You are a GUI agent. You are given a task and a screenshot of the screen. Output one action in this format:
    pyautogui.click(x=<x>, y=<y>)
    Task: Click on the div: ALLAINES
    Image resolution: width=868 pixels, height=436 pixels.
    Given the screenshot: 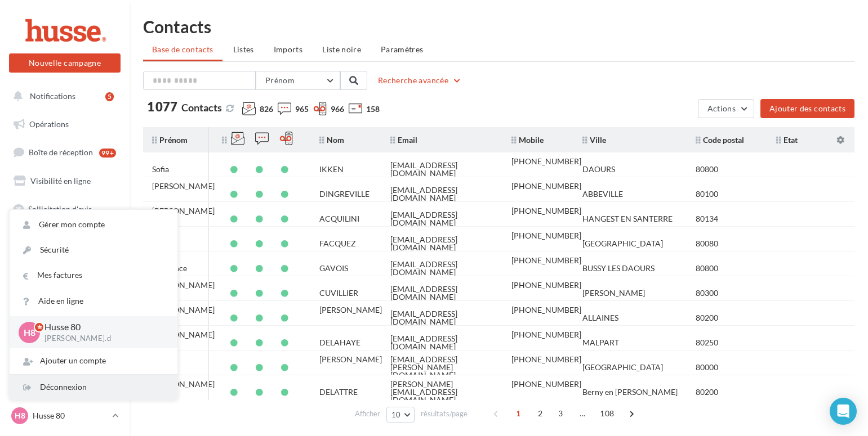 What is the action you would take?
    pyautogui.click(x=601, y=318)
    